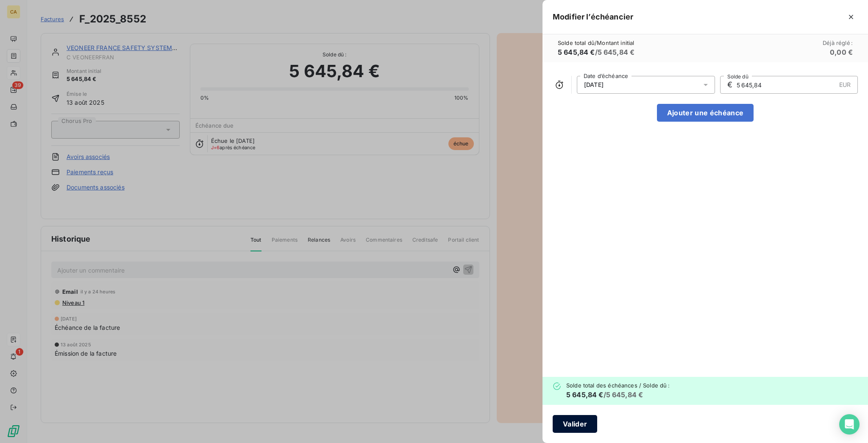  What do you see at coordinates (849, 425) in the screenshot?
I see `div: Open Intercom Messenger` at bounding box center [849, 425].